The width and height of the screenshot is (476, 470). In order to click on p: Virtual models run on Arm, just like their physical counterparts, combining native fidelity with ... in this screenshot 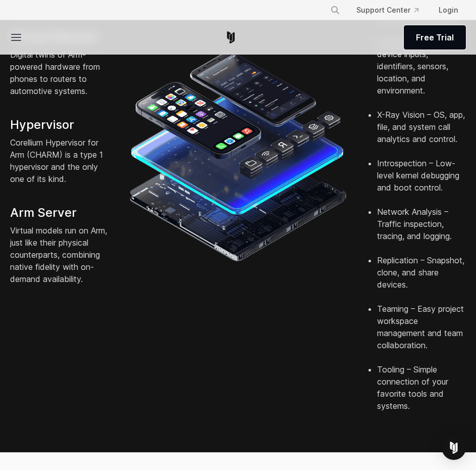, I will do `click(59, 255)`.